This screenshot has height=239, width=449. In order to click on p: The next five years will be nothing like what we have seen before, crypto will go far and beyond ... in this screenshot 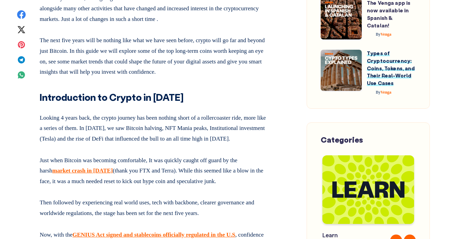, I will do `click(154, 55)`.